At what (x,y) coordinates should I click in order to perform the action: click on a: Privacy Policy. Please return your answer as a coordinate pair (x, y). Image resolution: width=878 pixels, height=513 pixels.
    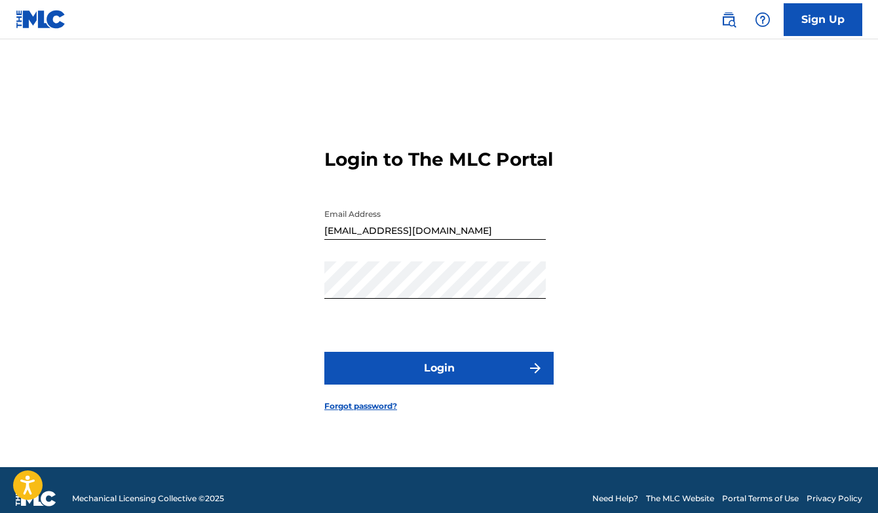
    Looking at the image, I should click on (834, 498).